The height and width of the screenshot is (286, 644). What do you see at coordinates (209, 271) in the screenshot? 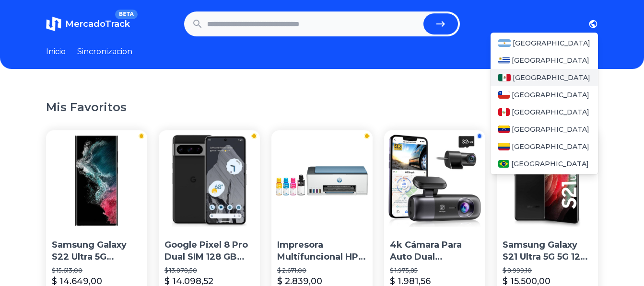
I see `p: $ 13.878,50` at bounding box center [209, 271].